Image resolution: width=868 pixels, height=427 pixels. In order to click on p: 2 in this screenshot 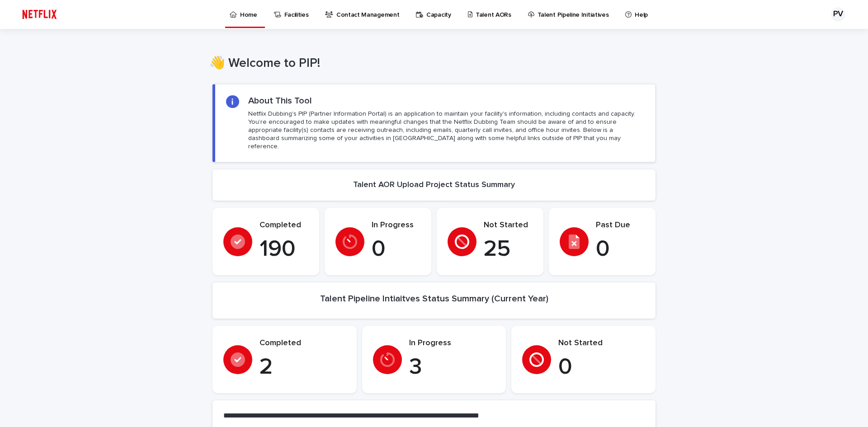, I will do `click(302, 367)`.